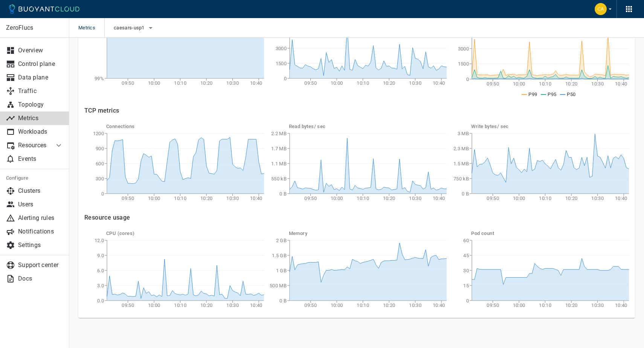  What do you see at coordinates (532, 94) in the screenshot?
I see `span: P99` at bounding box center [532, 94].